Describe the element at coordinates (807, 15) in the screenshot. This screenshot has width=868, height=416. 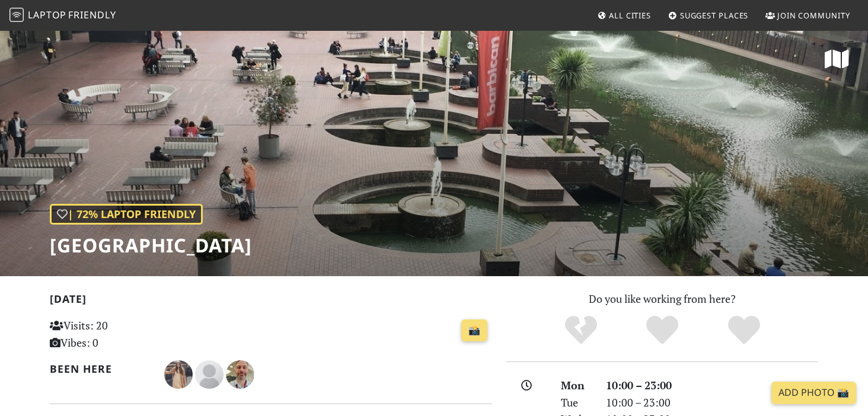
I see `a: Join Community` at that location.